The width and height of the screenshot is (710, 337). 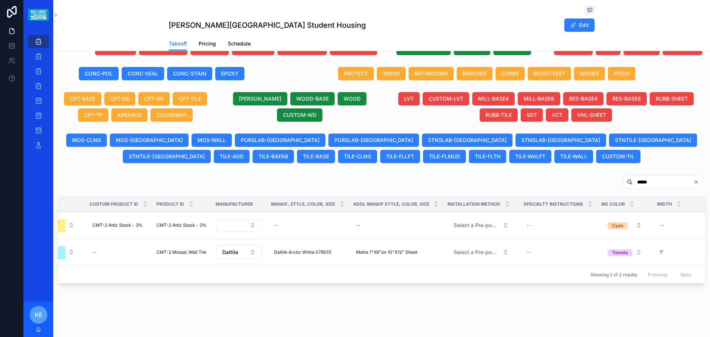 I want to click on span: VCT, so click(x=557, y=115).